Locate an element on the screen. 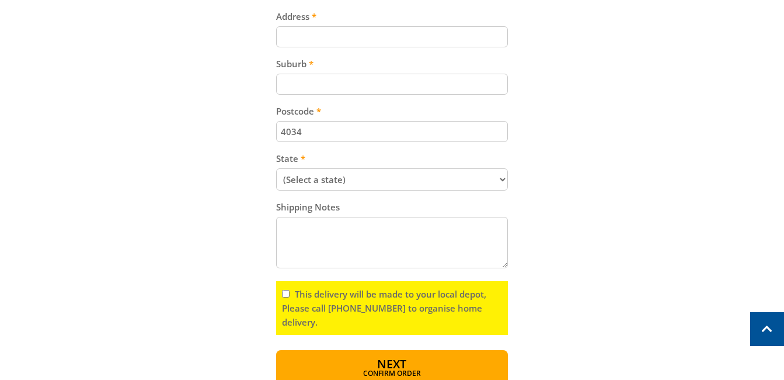 The image size is (784, 380). span: Confirm order is located at coordinates (392, 373).